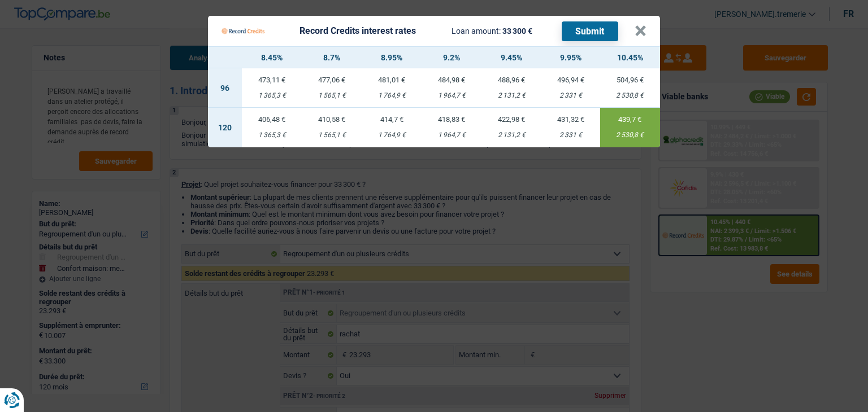  What do you see at coordinates (452, 57) in the screenshot?
I see `th: 9.2%` at bounding box center [452, 57].